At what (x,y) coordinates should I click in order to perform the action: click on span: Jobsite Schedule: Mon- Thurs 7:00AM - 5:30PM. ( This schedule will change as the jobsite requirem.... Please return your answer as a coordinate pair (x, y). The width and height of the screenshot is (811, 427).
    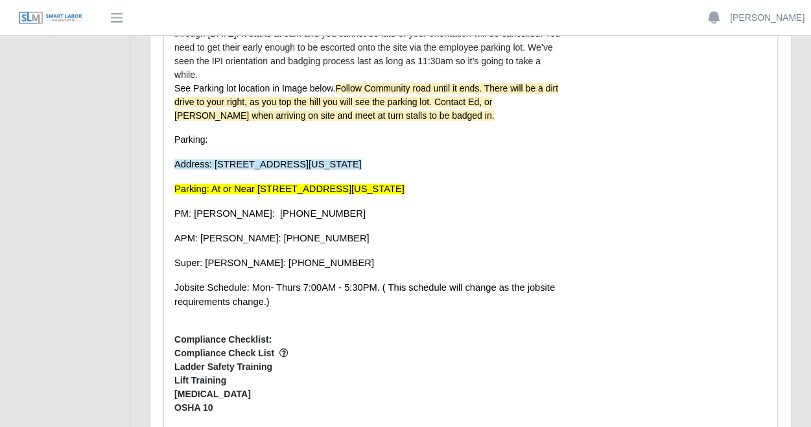
    Looking at the image, I should click on (364, 294).